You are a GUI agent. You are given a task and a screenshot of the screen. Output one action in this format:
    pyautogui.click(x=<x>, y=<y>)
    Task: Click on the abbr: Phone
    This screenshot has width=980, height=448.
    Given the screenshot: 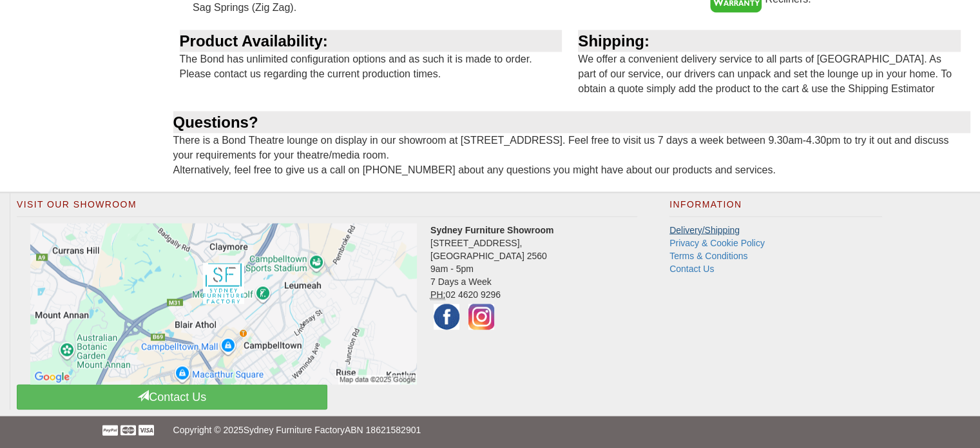 What is the action you would take?
    pyautogui.click(x=437, y=294)
    